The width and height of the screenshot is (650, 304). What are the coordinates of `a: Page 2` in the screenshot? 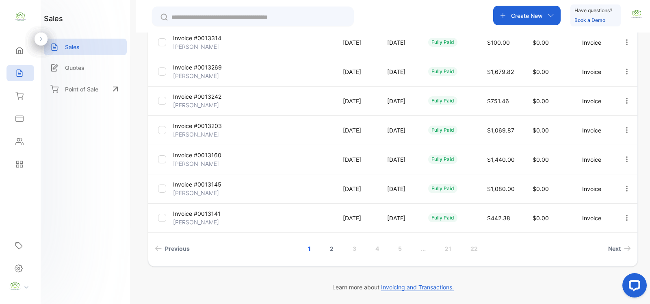 It's located at (331, 248).